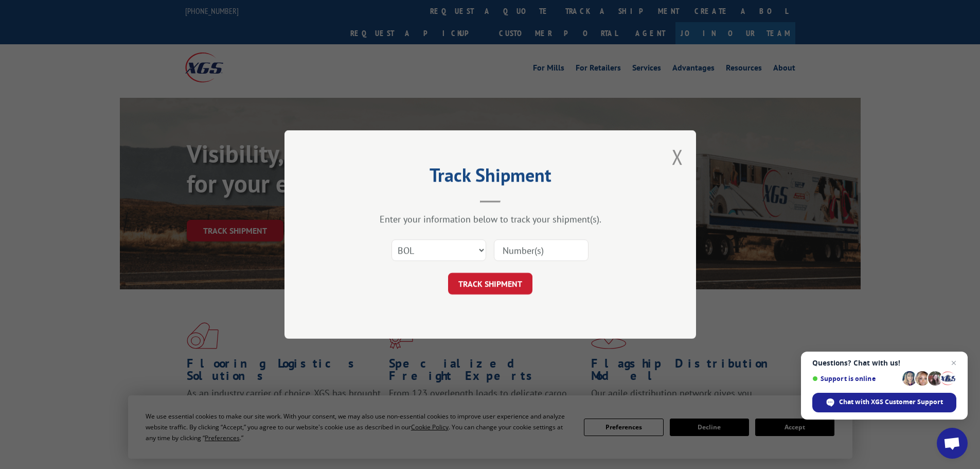 Image resolution: width=980 pixels, height=469 pixels. Describe the element at coordinates (541, 250) in the screenshot. I see `input: Number(s)` at that location.